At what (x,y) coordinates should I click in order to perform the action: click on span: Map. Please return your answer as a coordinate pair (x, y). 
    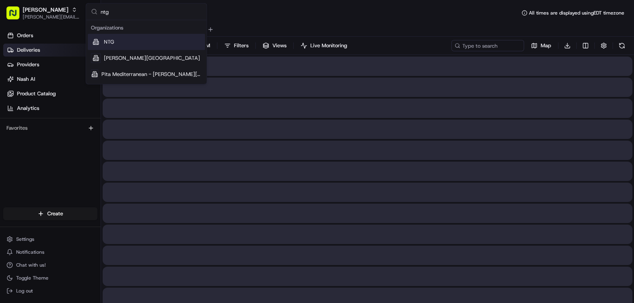
    Looking at the image, I should click on (546, 46).